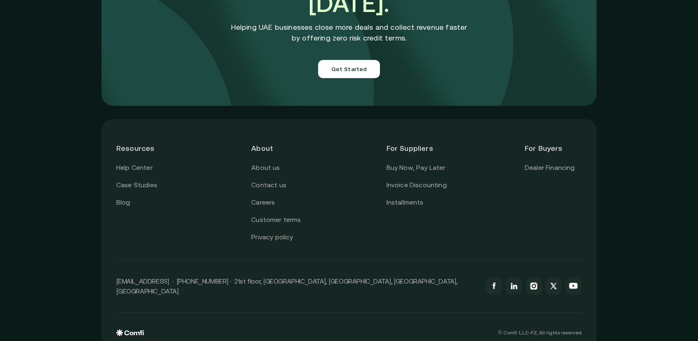 Image resolution: width=698 pixels, height=341 pixels. Describe the element at coordinates (137, 185) in the screenshot. I see `a: Case Studies` at that location.